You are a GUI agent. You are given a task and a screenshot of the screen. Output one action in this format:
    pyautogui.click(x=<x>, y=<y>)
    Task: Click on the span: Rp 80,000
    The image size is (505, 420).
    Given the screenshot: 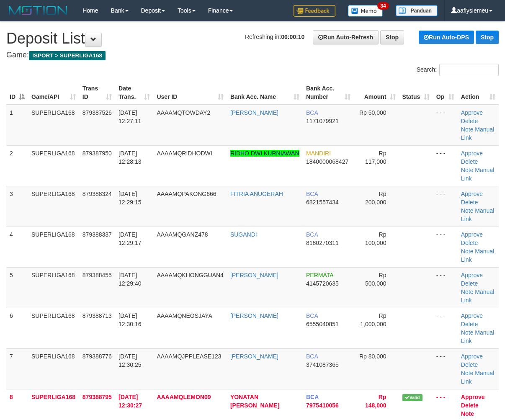 What is the action you would take?
    pyautogui.click(x=373, y=356)
    